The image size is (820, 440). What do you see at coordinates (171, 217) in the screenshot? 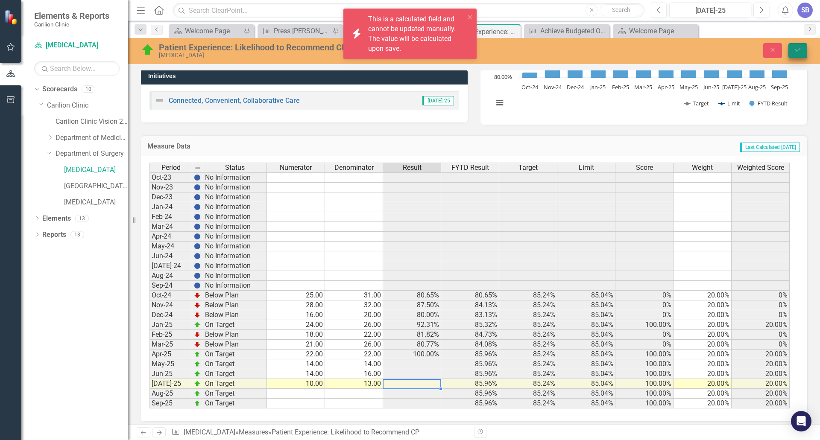
I see `td: Feb-24` at bounding box center [171, 217].